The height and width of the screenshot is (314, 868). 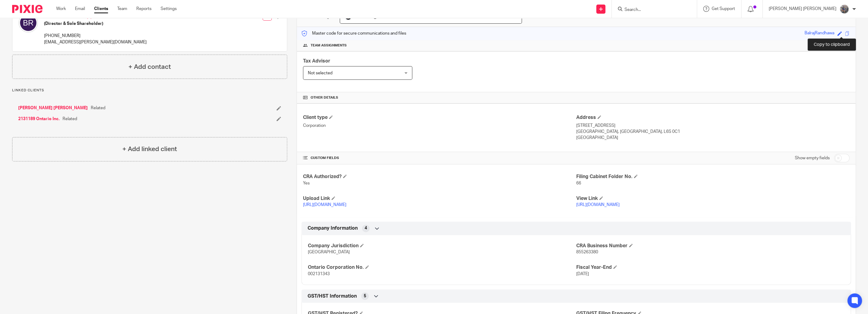 I want to click on a: Team, so click(x=122, y=9).